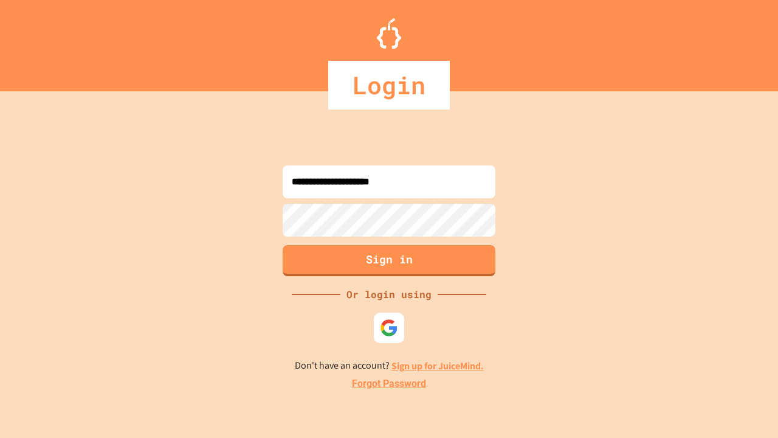 The height and width of the screenshot is (438, 778). What do you see at coordinates (389, 328) in the screenshot?
I see `img: google-icon.svg` at bounding box center [389, 328].